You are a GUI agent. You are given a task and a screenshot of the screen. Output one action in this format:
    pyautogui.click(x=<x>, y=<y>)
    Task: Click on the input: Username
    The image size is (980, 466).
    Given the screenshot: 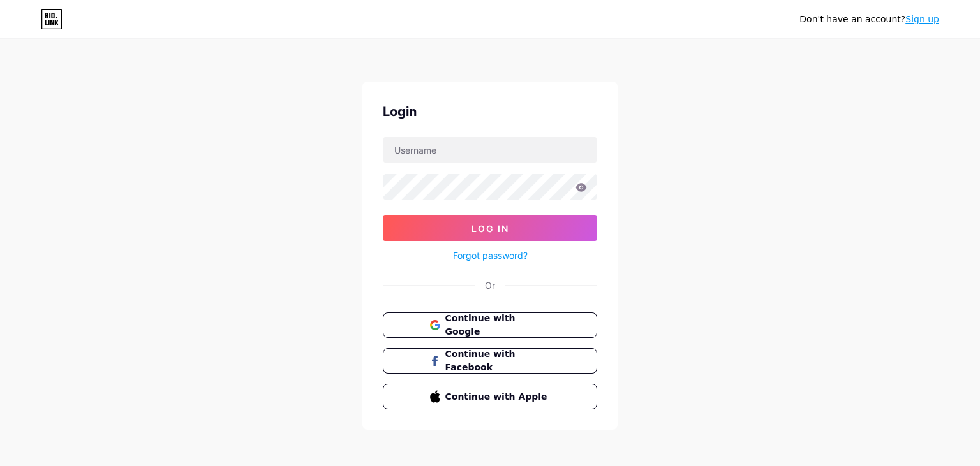 What is the action you would take?
    pyautogui.click(x=490, y=150)
    